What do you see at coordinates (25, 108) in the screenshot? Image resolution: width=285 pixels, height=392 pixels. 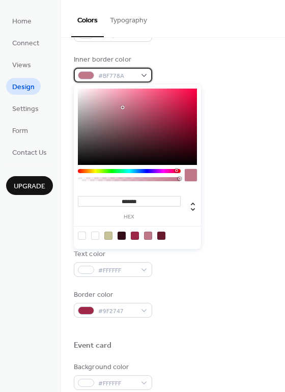 I see `a: Settings` at bounding box center [25, 108].